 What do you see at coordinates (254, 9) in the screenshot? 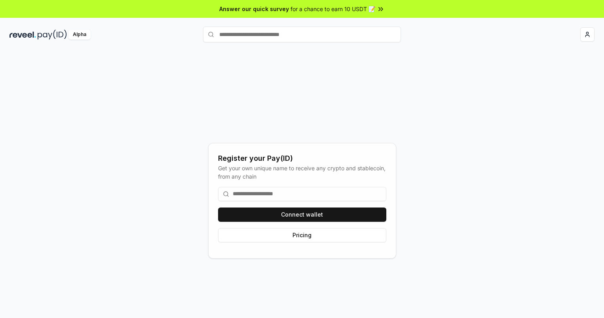
I see `span: Answer our quick survey` at bounding box center [254, 9].